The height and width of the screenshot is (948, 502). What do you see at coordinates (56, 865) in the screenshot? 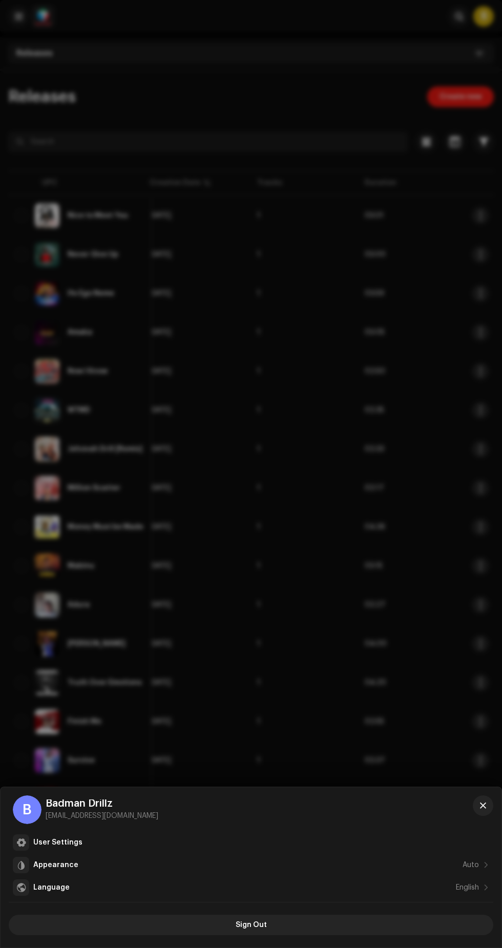
I see `div: Appearance` at bounding box center [56, 865].